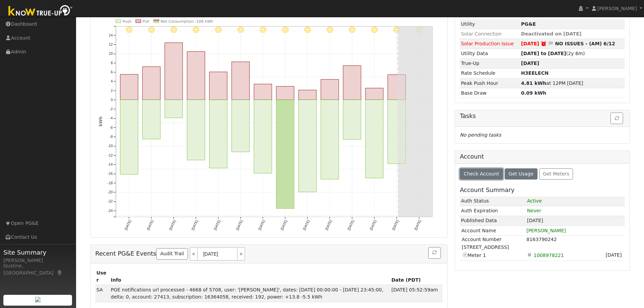 This screenshot has height=308, width=644. What do you see at coordinates (434, 253) in the screenshot?
I see `button: Refresh` at bounding box center [434, 253].